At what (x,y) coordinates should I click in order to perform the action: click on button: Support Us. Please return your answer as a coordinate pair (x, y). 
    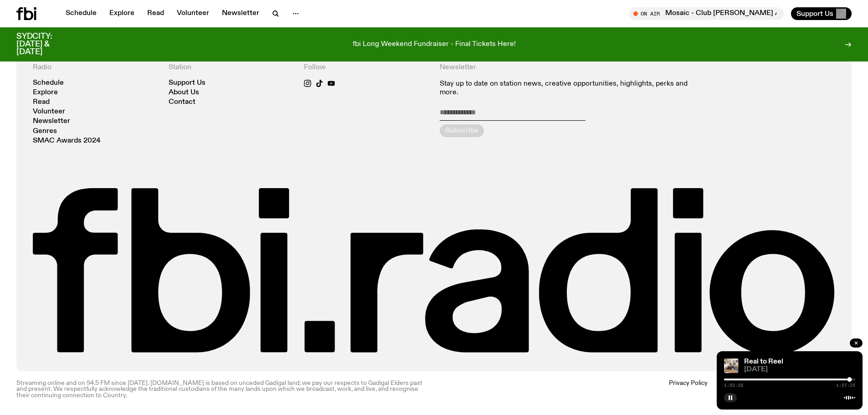
    Looking at the image, I should click on (821, 14).